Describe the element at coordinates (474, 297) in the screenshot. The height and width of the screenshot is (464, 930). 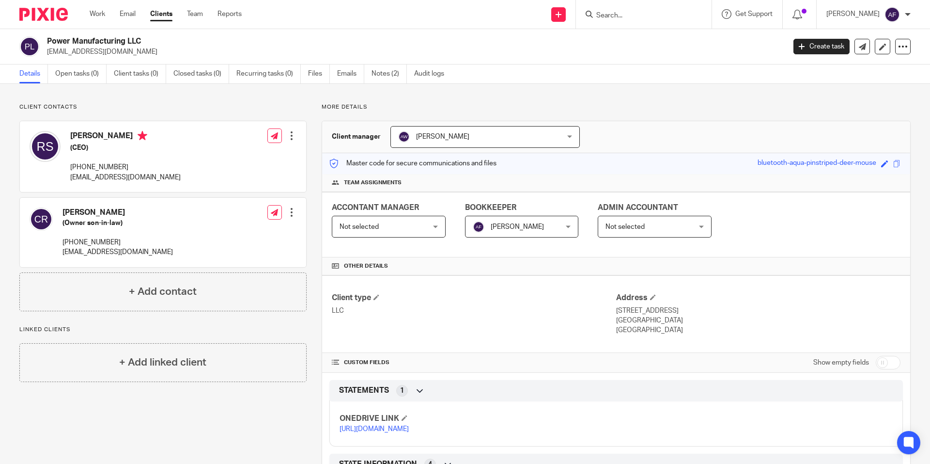
I see `h4: Client type` at that location.